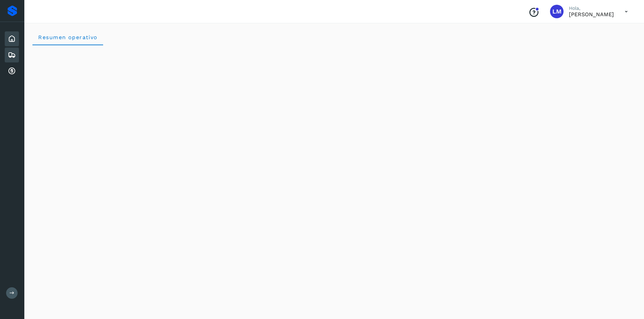 This screenshot has width=644, height=319. What do you see at coordinates (12, 39) in the screenshot?
I see `div: Inicio` at bounding box center [12, 39].